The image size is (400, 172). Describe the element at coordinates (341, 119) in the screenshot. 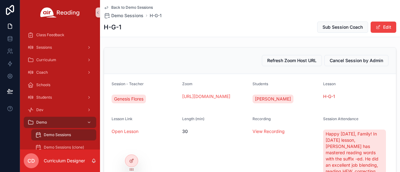

I see `span: Session Attendance` at that location.